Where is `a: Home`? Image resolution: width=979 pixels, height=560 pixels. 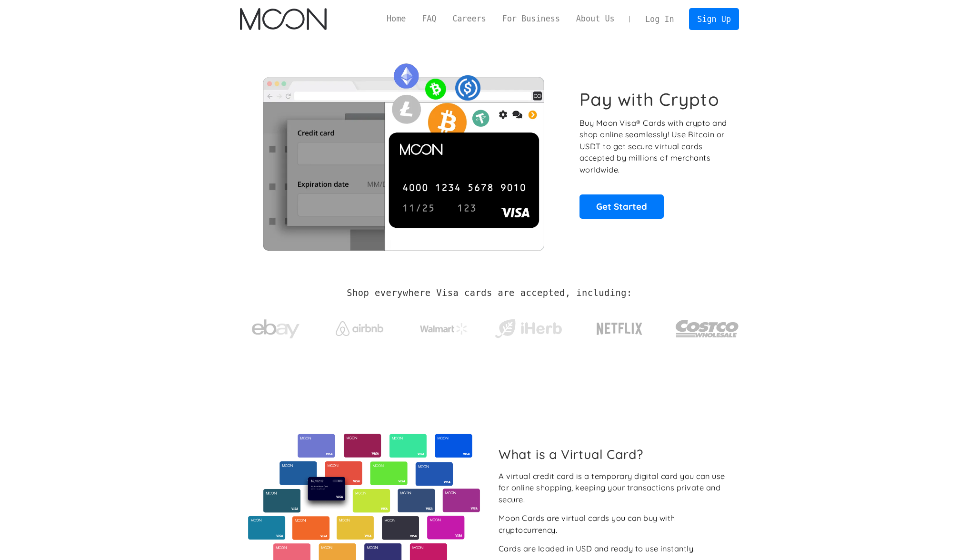
a: Home is located at coordinates (396, 19).